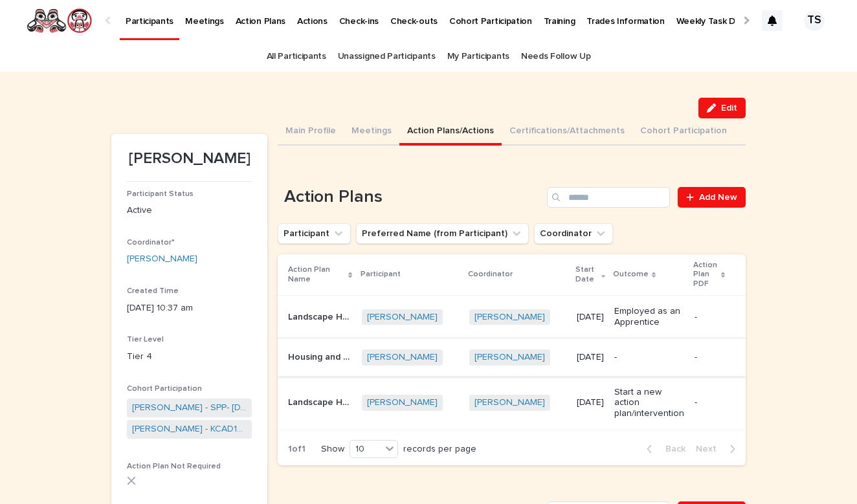 This screenshot has width=857, height=504. What do you see at coordinates (314, 233) in the screenshot?
I see `button: Participant` at bounding box center [314, 233].